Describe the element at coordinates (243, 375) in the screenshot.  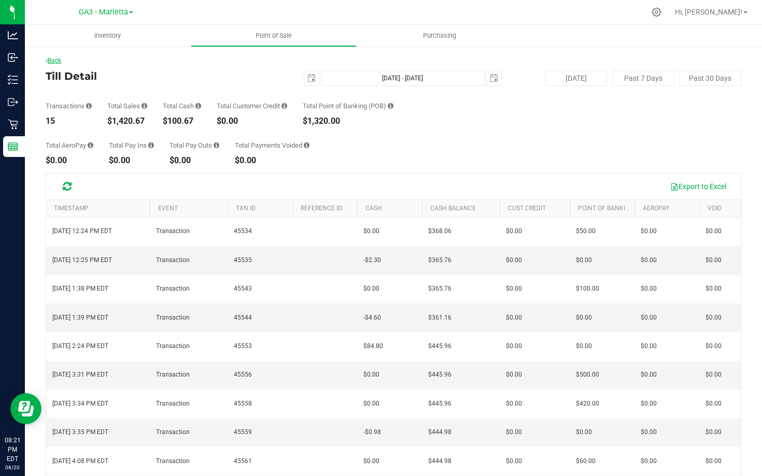
I see `span: 45556` at that location.